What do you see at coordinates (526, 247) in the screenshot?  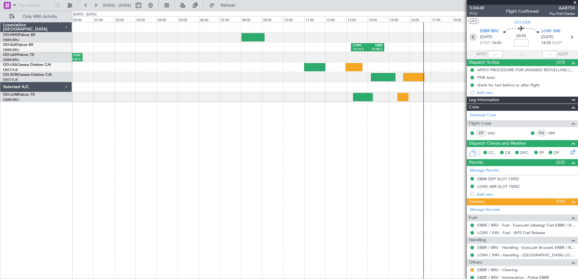 I see `a: EBBR / BRU - Handling - ExecuJet Brussels EBBR / BRU` at bounding box center [526, 247].